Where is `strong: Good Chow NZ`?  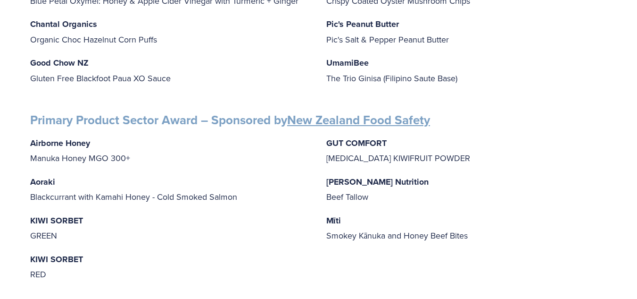
strong: Good Chow NZ is located at coordinates (59, 63).